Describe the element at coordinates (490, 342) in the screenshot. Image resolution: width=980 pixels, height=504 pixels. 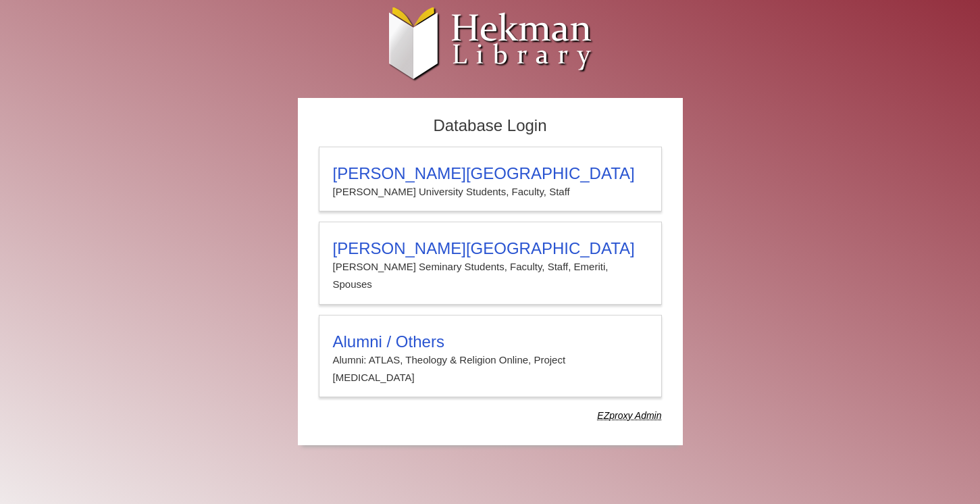
I see `h3: Alumni / Others` at that location.